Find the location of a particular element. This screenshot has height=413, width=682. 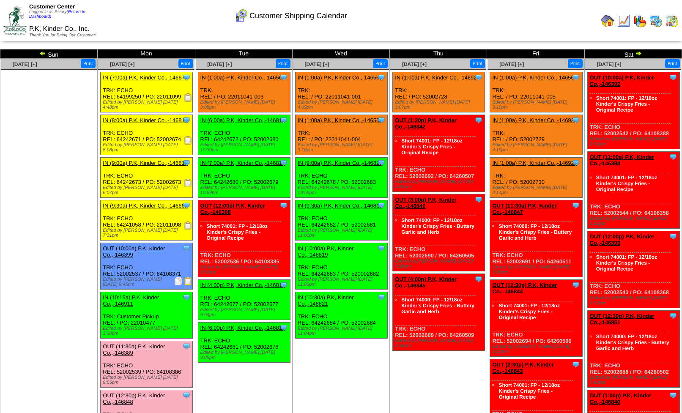

img: arrowleft.gif is located at coordinates (43, 53).